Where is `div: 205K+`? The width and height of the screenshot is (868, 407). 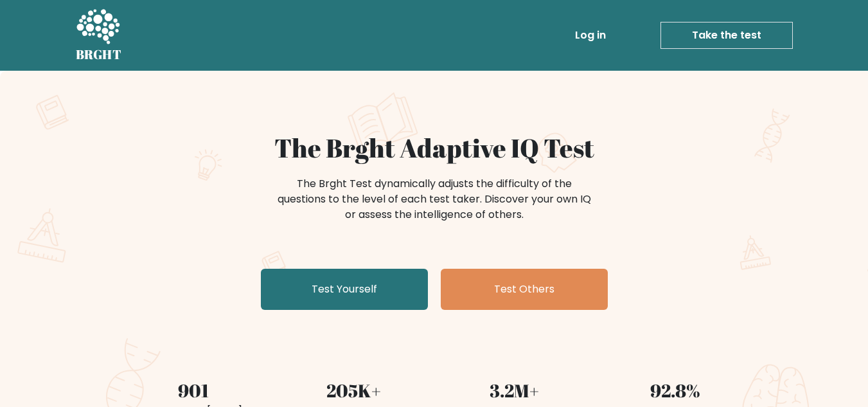
div: 205K+ is located at coordinates (354, 390).